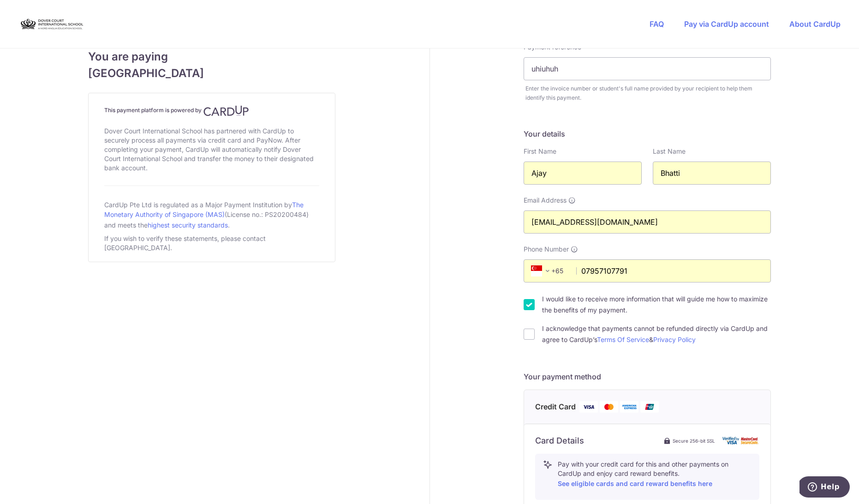 Image resolution: width=859 pixels, height=504 pixels. What do you see at coordinates (648, 377) in the screenshot?
I see `h5: Your payment method` at bounding box center [648, 377].